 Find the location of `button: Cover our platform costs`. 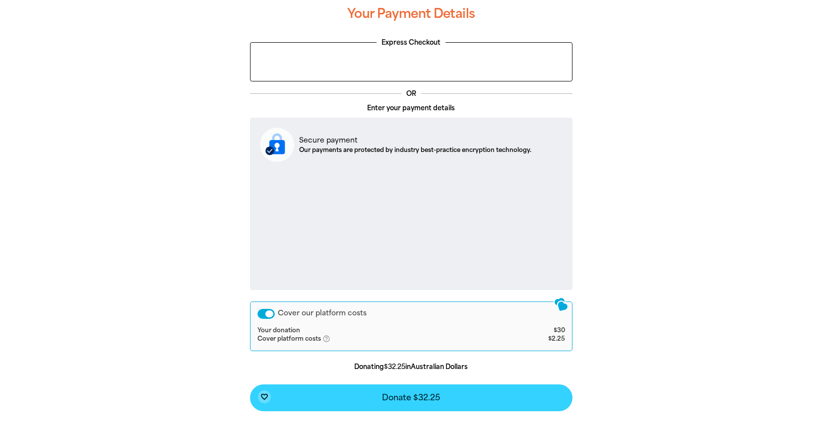

button: Cover our platform costs is located at coordinates (266, 314).